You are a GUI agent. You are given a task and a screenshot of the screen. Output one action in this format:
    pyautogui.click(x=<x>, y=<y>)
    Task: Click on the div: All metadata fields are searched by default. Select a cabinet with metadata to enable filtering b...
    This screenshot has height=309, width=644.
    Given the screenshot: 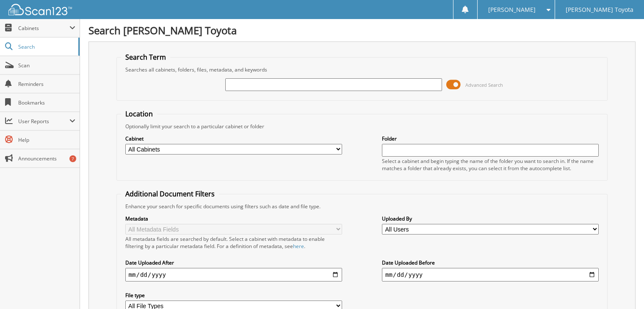 What is the action you would take?
    pyautogui.click(x=234, y=243)
    